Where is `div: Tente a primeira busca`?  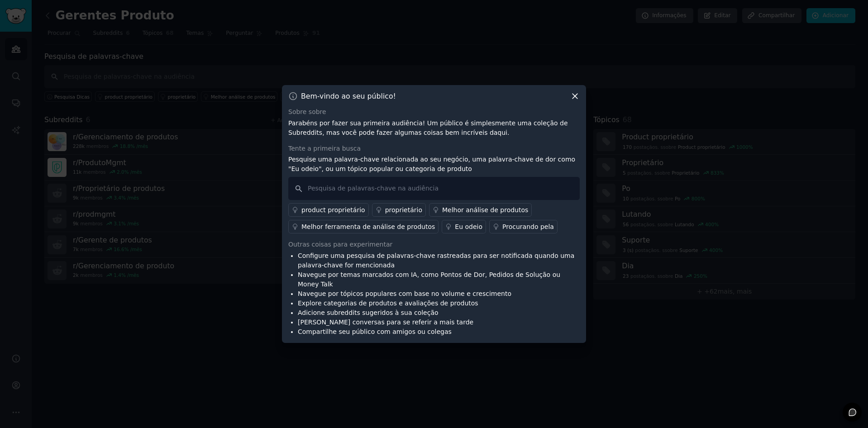
div: Tente a primeira busca is located at coordinates (434, 148).